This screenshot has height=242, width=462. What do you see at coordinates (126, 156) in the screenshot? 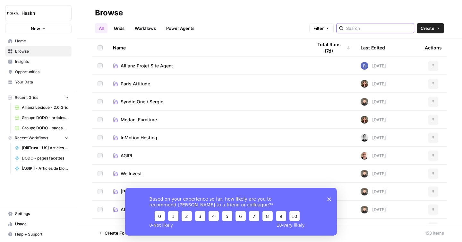
I see `span: AGIPI` at bounding box center [126, 156].